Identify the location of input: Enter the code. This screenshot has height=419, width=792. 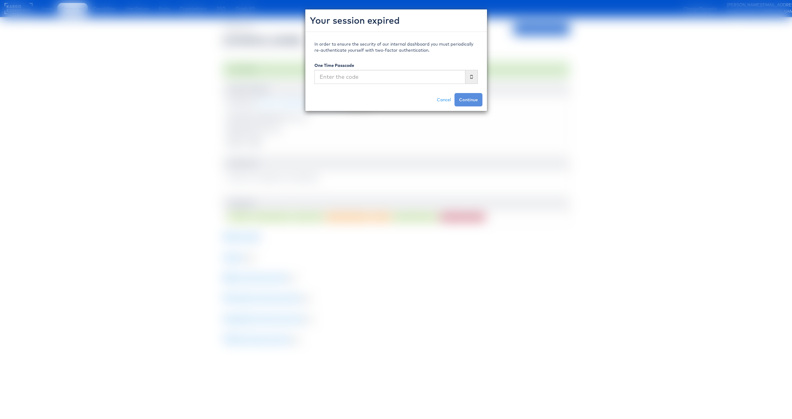
(390, 77).